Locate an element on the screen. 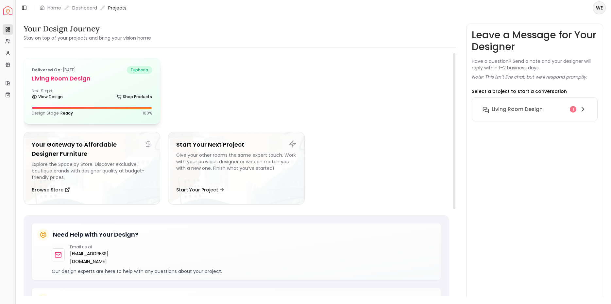  h6: Living Room Design is located at coordinates (518, 109).